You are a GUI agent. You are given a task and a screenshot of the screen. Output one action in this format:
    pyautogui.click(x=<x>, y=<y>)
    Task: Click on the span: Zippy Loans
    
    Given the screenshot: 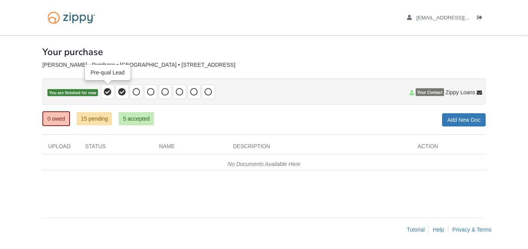 What is the action you would take?
    pyautogui.click(x=460, y=92)
    